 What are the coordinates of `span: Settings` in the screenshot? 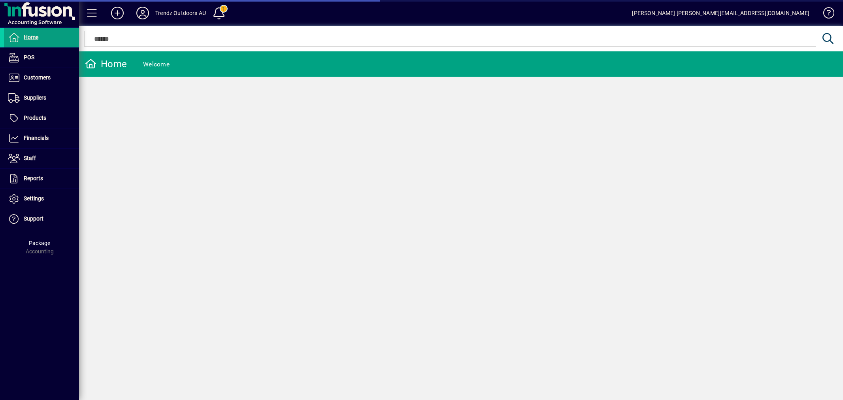 It's located at (34, 198).